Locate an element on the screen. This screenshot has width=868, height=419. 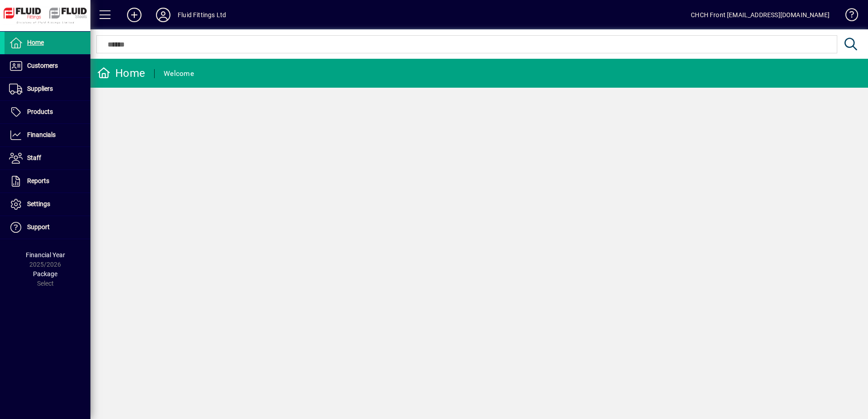
span: Settings is located at coordinates (38, 204).